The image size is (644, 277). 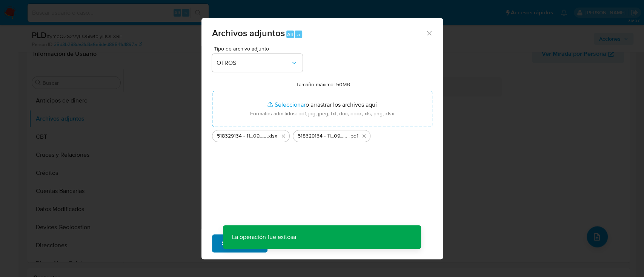 I want to click on button: Eliminar 518329134 - 11_09_2025.pdf, so click(x=364, y=136).